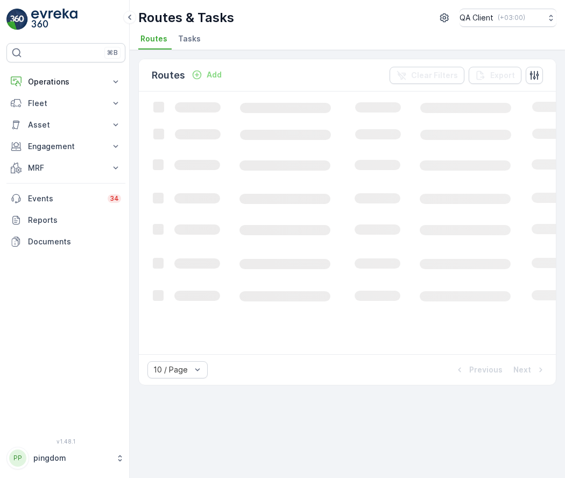  What do you see at coordinates (66, 168) in the screenshot?
I see `button: MRF` at bounding box center [66, 168].